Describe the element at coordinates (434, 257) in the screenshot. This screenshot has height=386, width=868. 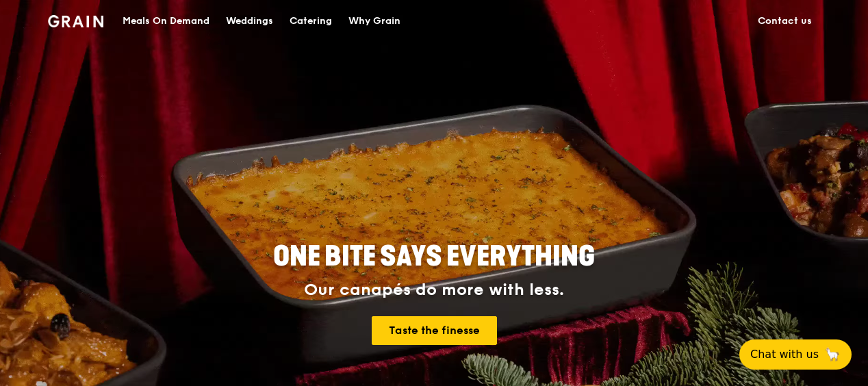
I see `span: ONE BITE SAYS EVERYTHING` at that location.